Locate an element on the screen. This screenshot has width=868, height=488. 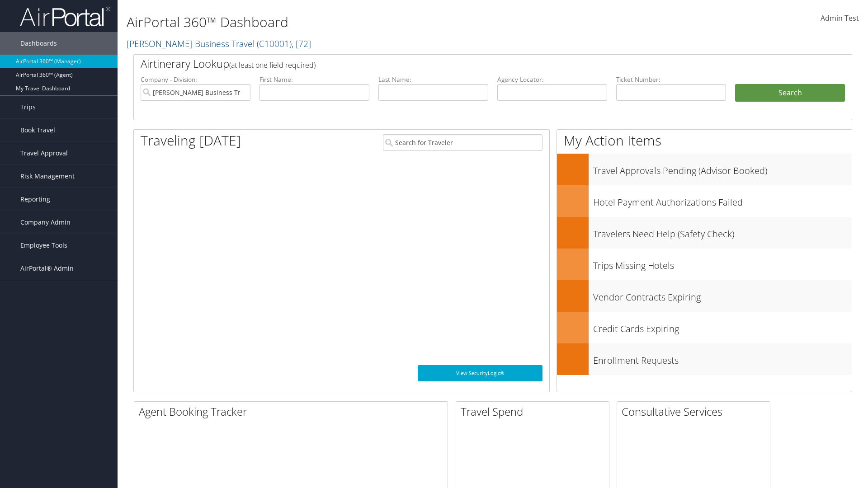
h3: Travel Approvals Pending (Advisor Booked) is located at coordinates (722, 169).